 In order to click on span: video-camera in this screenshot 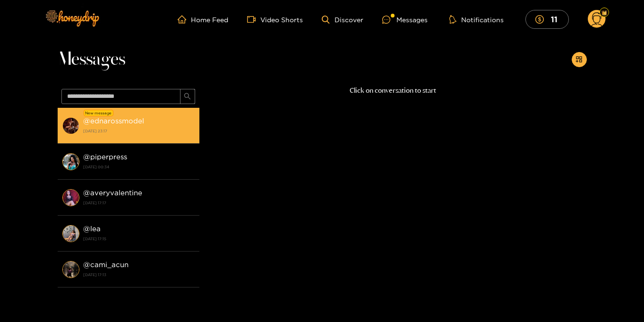, I will do `click(254, 20)`.